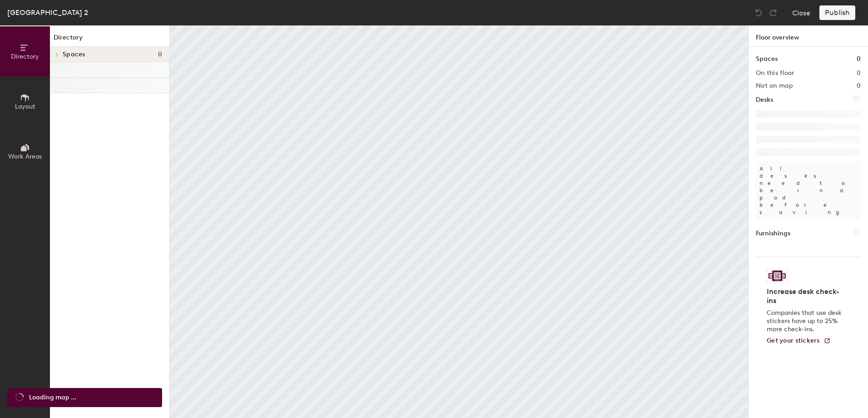 The image size is (868, 418). I want to click on span: Get your stickers, so click(793, 341).